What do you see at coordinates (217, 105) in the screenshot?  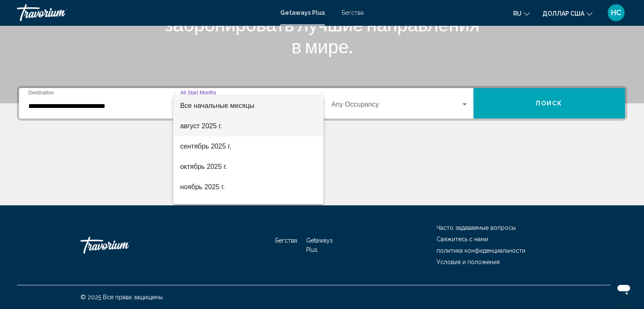 I see `font: Все начальные месяцы` at bounding box center [217, 105].